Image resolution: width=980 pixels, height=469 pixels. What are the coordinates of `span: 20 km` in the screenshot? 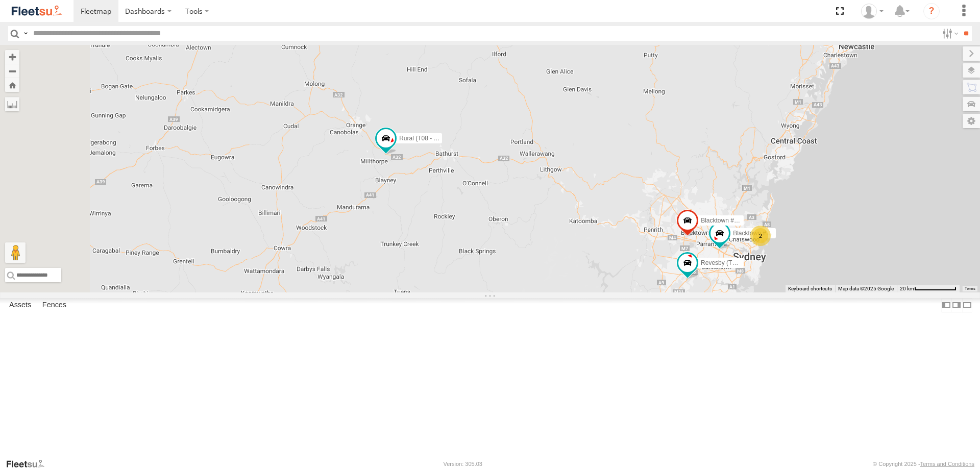 It's located at (906, 288).